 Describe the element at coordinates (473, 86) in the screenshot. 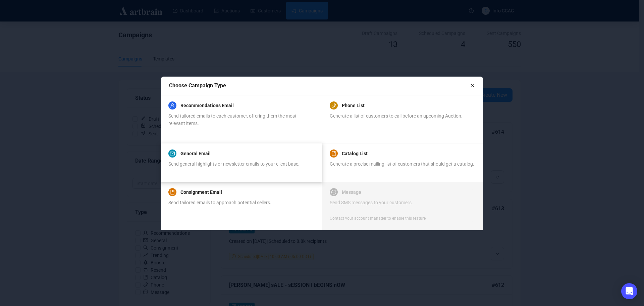

I see `span: close` at that location.